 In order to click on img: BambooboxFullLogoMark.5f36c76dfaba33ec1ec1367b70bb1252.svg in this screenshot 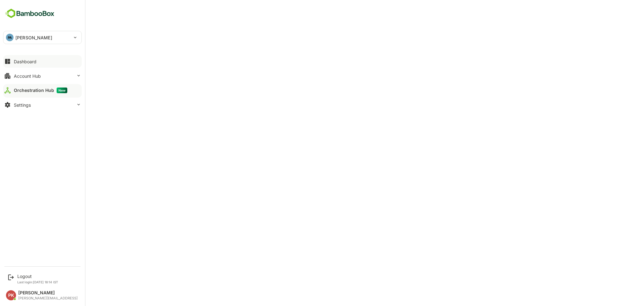, I will do `click(30, 13)`.